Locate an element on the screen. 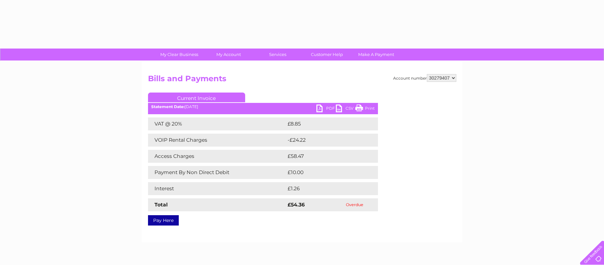 Image resolution: width=604 pixels, height=265 pixels. a: Current Invoice is located at coordinates (197, 98).